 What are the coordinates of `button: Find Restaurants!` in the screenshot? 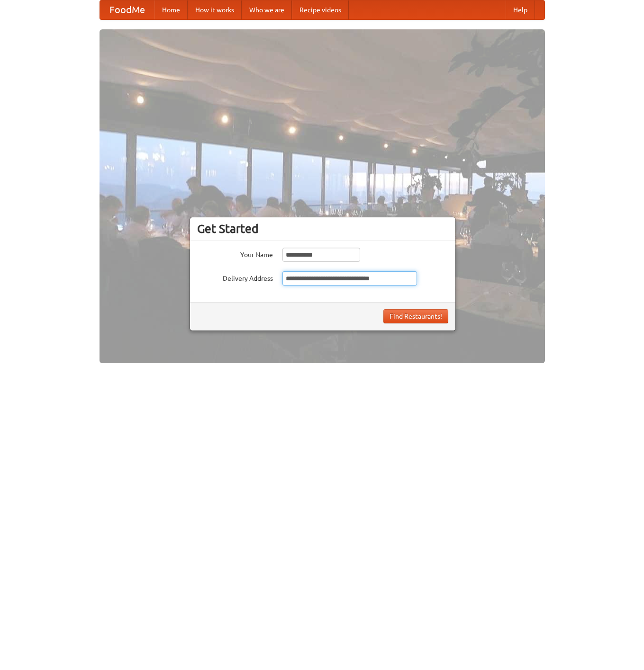 It's located at (415, 316).